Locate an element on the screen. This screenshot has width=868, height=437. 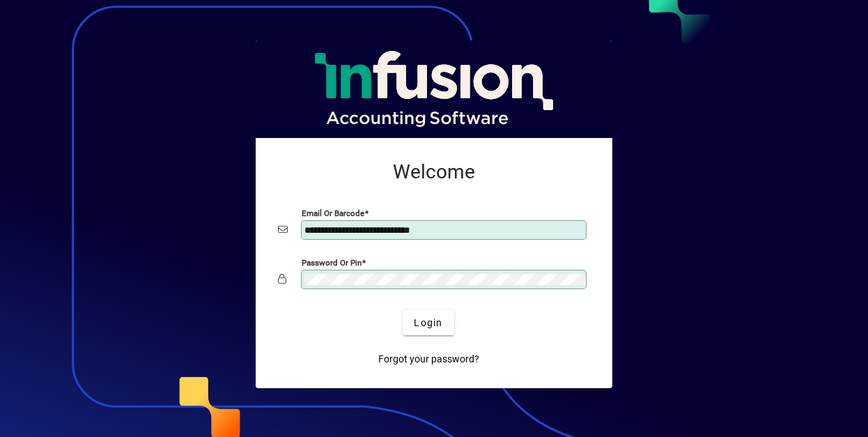
a: Forgot your password? is located at coordinates (428, 358).